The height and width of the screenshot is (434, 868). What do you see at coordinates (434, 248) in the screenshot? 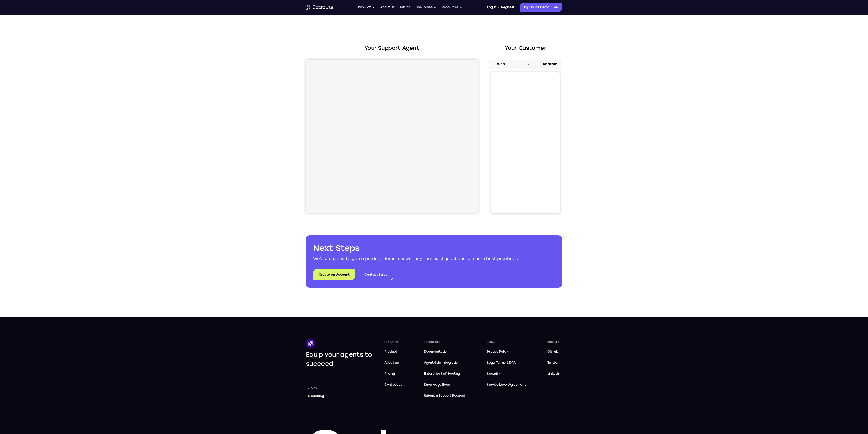
I see `h2: Next Steps` at bounding box center [434, 248].